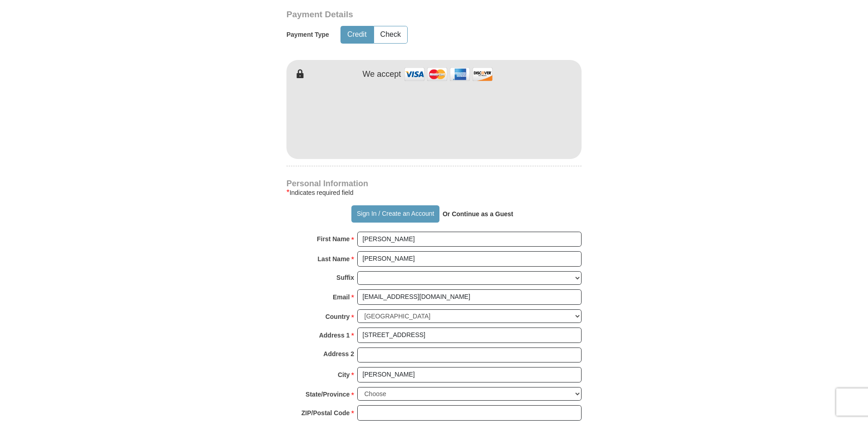 This screenshot has height=422, width=868. I want to click on strong: First Name, so click(333, 239).